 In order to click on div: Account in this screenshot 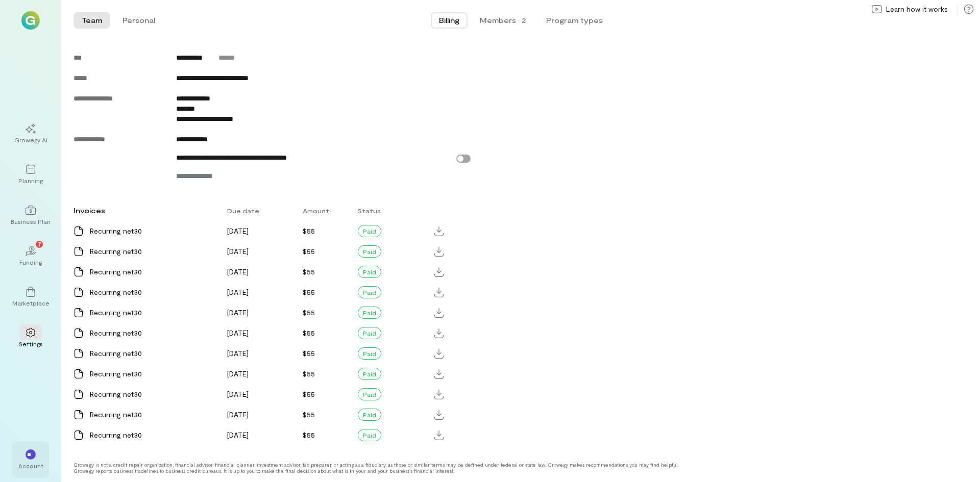, I will do `click(31, 465)`.